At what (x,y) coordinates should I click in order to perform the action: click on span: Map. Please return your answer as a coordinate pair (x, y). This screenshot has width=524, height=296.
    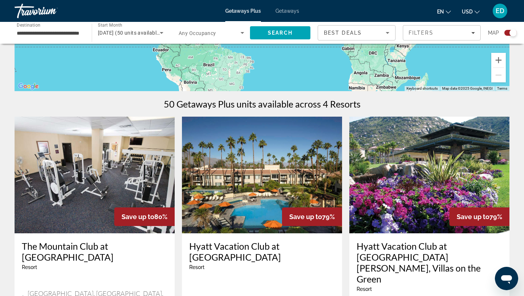
    Looking at the image, I should click on (494, 33).